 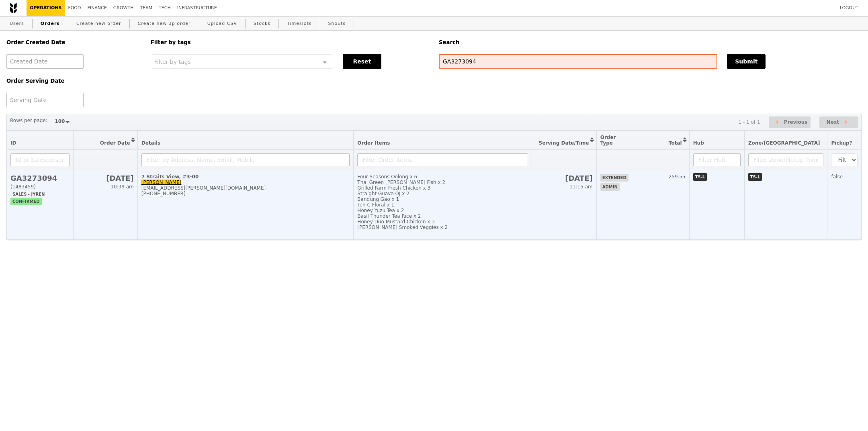 I want to click on h5: Order Serving Date, so click(x=73, y=81).